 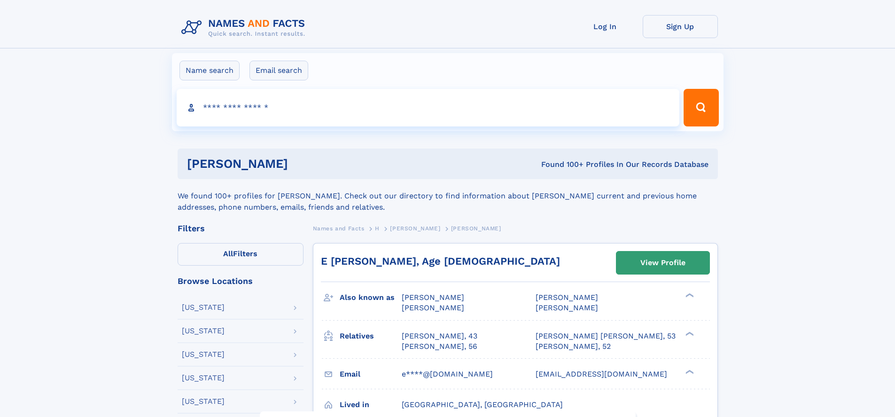 What do you see at coordinates (663, 263) in the screenshot?
I see `div: View Profile` at bounding box center [663, 263].